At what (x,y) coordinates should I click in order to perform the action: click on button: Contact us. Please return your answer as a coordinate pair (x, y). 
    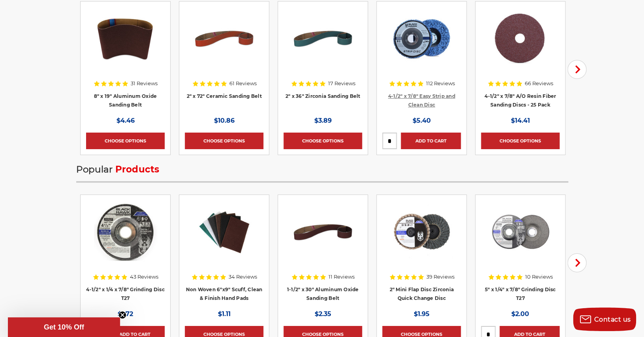
    Looking at the image, I should click on (604, 319).